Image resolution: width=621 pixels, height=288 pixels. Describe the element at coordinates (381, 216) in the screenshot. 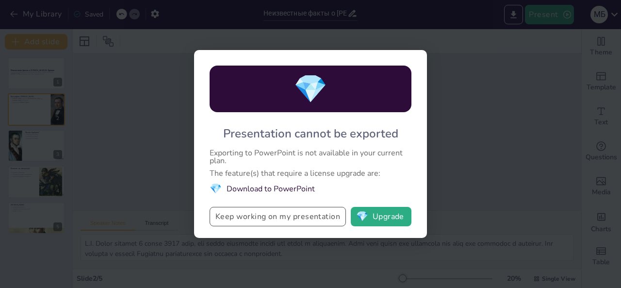

I see `button: diamondUpgrade` at that location.